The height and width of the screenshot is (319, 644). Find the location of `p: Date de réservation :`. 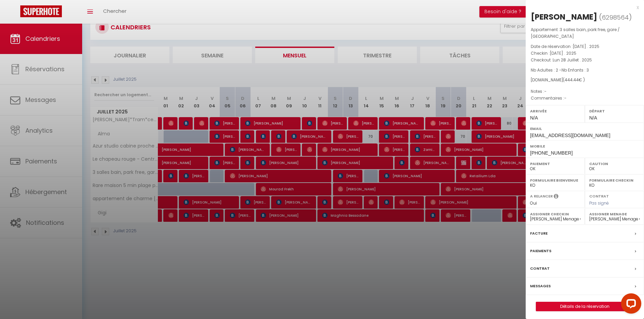

p: Date de réservation : is located at coordinates (585, 47).